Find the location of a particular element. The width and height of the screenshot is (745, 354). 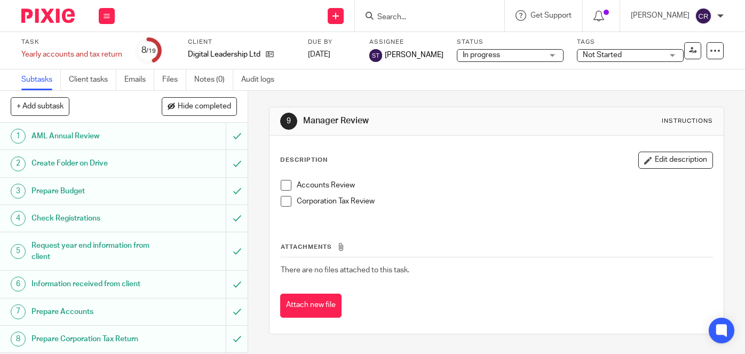

label: Due by is located at coordinates (332, 42).